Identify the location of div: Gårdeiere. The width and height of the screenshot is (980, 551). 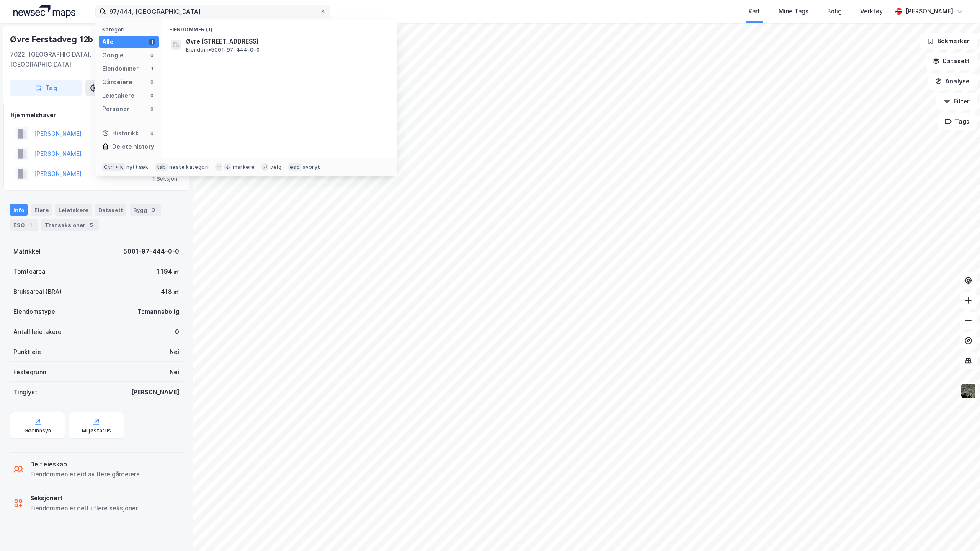
(118, 82).